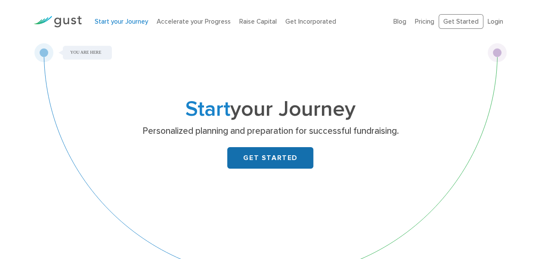 The width and height of the screenshot is (541, 259). I want to click on img: Gust Logo, so click(58, 22).